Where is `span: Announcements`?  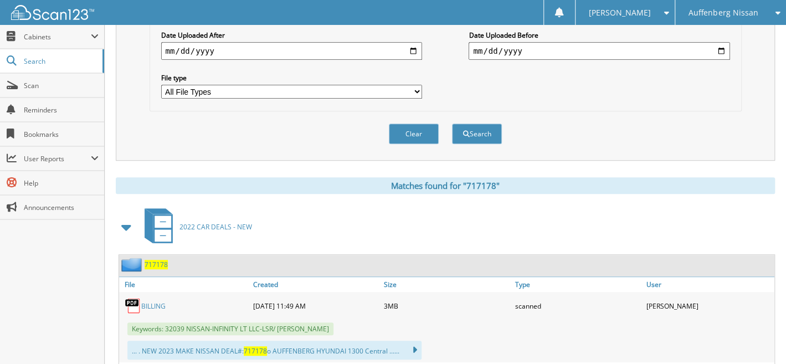 span: Announcements is located at coordinates (61, 207).